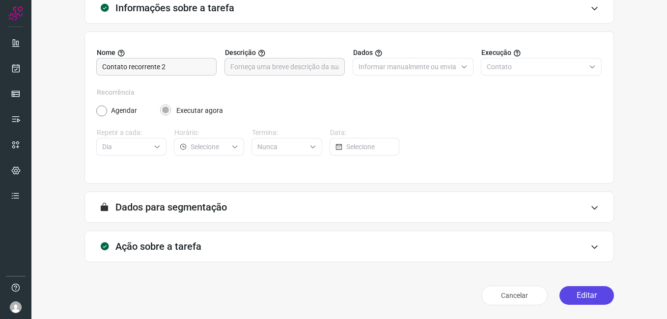 Image resolution: width=667 pixels, height=319 pixels. What do you see at coordinates (16, 13) in the screenshot?
I see `img: Logo` at bounding box center [16, 13].